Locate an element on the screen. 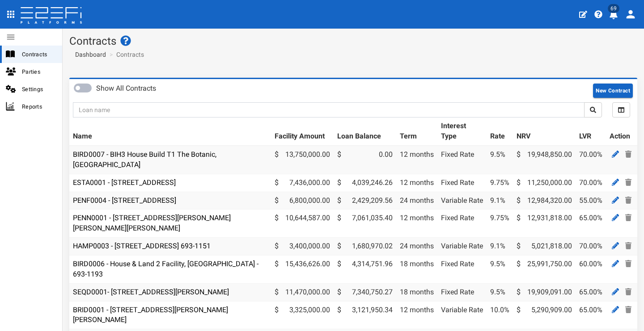 The height and width of the screenshot is (331, 644). td: 12,931,818.00 is located at coordinates (544, 223).